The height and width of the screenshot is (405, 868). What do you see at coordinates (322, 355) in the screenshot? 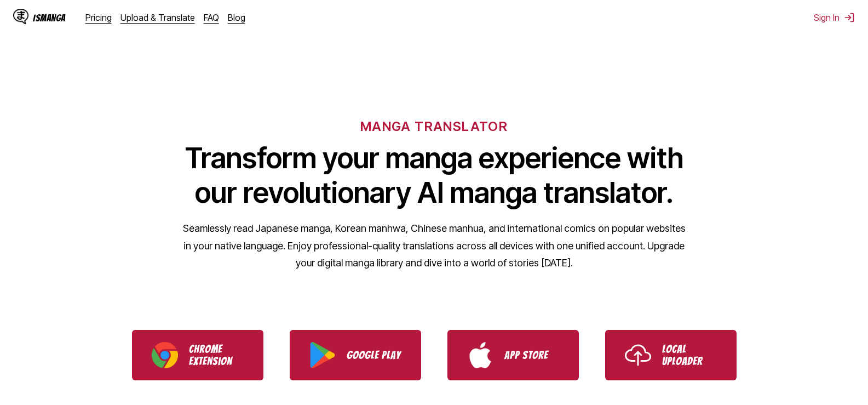
I see `img: Google Play logo` at bounding box center [322, 355].